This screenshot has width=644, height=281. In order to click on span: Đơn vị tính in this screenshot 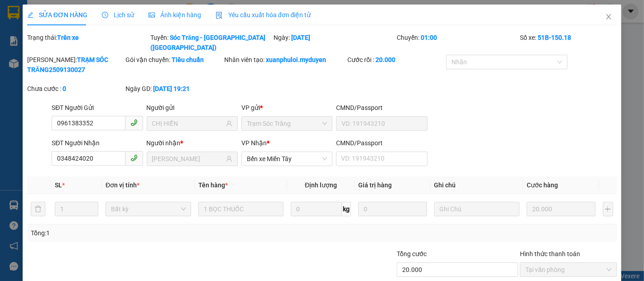, I will do `click(122, 185)`.